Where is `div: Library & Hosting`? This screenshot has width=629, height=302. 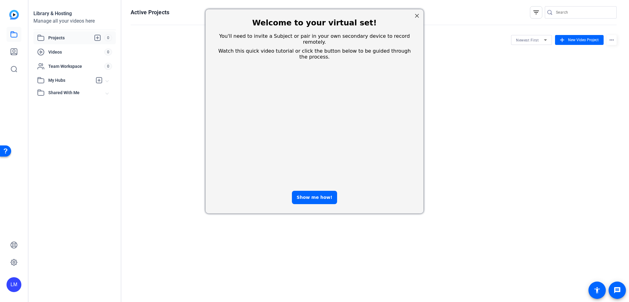 div: Library & Hosting is located at coordinates (75, 14).